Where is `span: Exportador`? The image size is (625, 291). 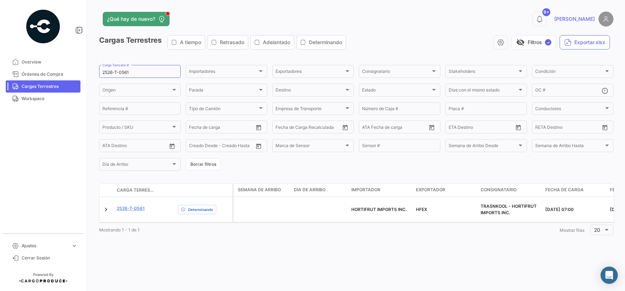
span: Exportador is located at coordinates (431, 190).